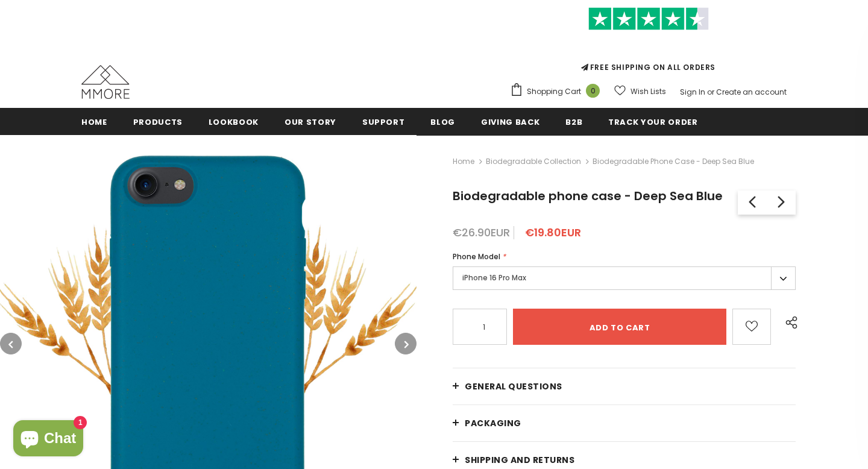 The height and width of the screenshot is (469, 868). I want to click on a: Giving back, so click(509, 121).